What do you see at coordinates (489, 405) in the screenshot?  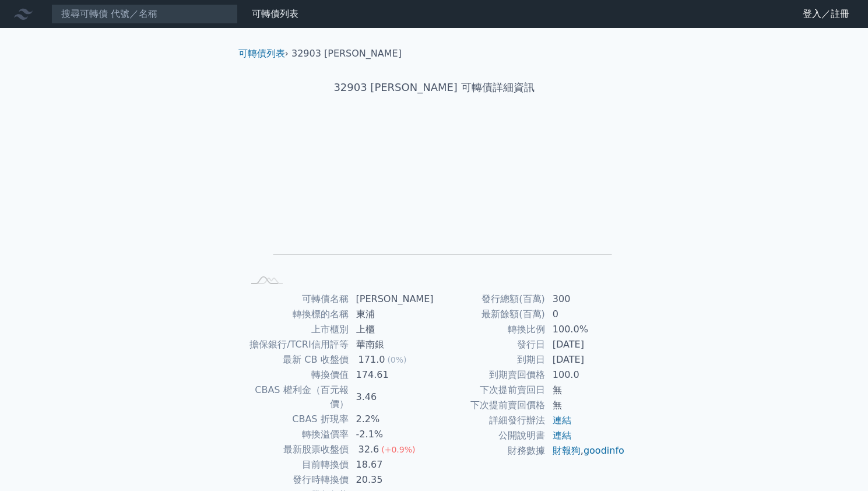 I see `td: 下次提前賣回價格` at bounding box center [489, 405].